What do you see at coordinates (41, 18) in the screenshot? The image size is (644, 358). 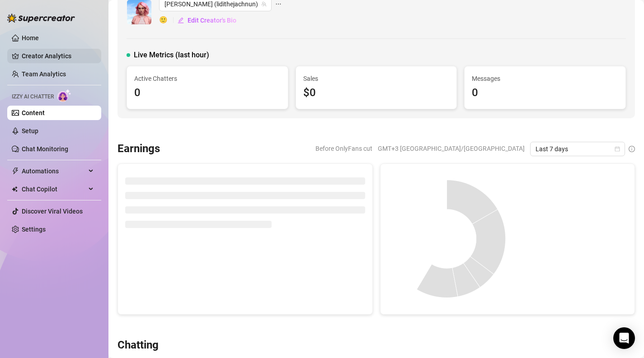 I see `img: logo-BBDzfeDw.svg` at bounding box center [41, 18].